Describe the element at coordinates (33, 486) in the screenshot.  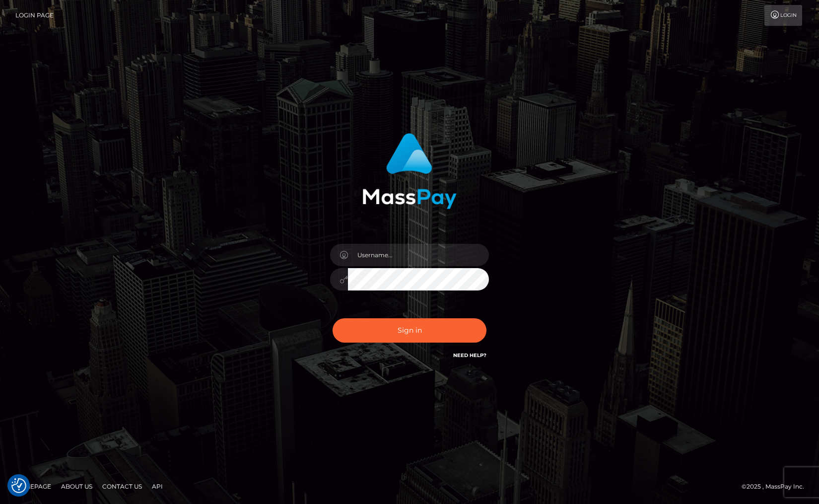
I see `a: Homepage` at that location.